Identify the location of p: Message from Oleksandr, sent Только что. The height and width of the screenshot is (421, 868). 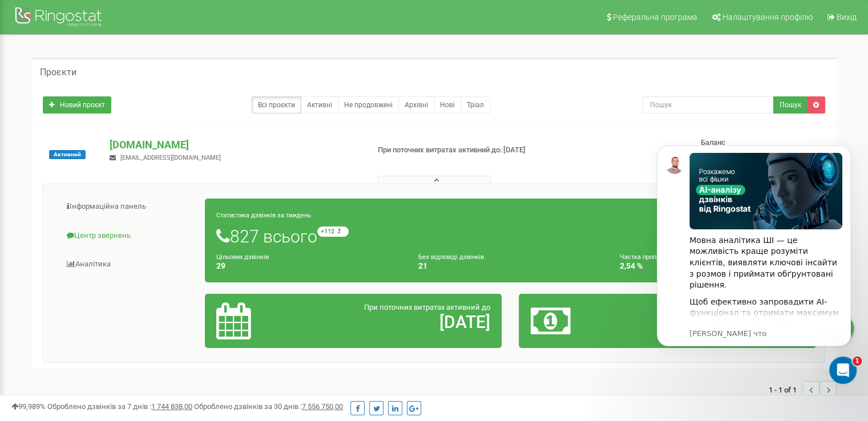
(126, 206).